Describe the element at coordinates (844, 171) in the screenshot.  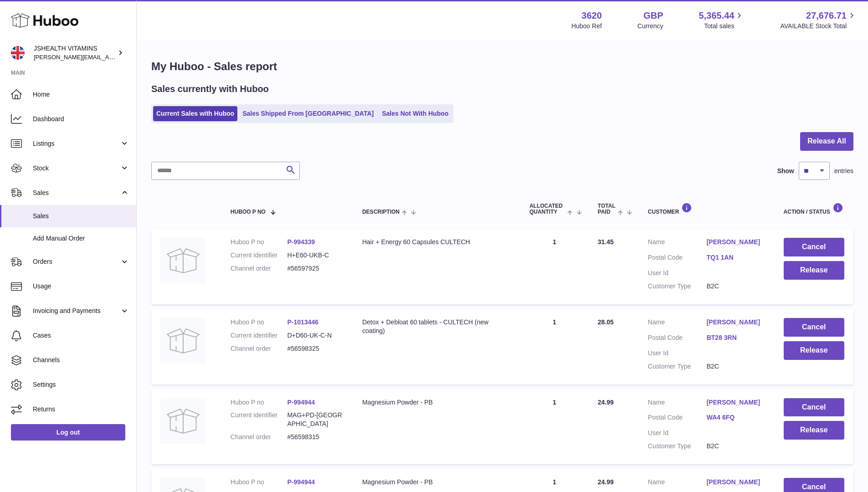
I see `span: entries` at that location.